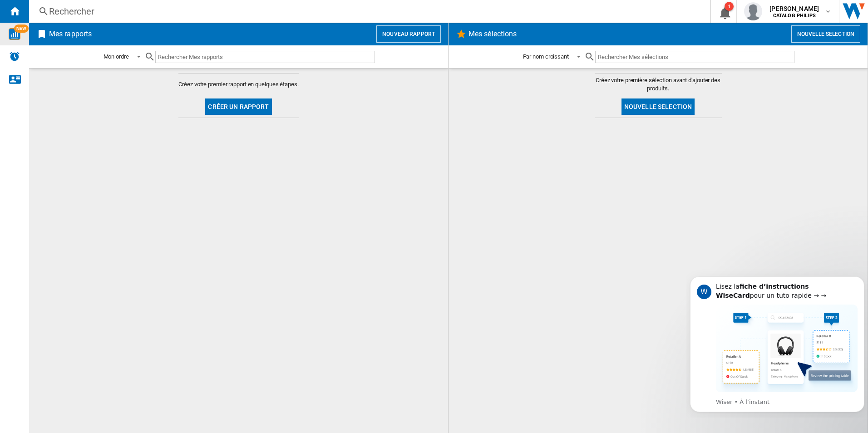 The height and width of the screenshot is (433, 868). Describe the element at coordinates (238, 107) in the screenshot. I see `button: Créer un rapport` at that location.